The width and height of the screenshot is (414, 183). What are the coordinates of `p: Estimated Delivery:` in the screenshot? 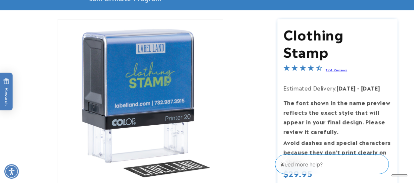 It's located at (338, 88).